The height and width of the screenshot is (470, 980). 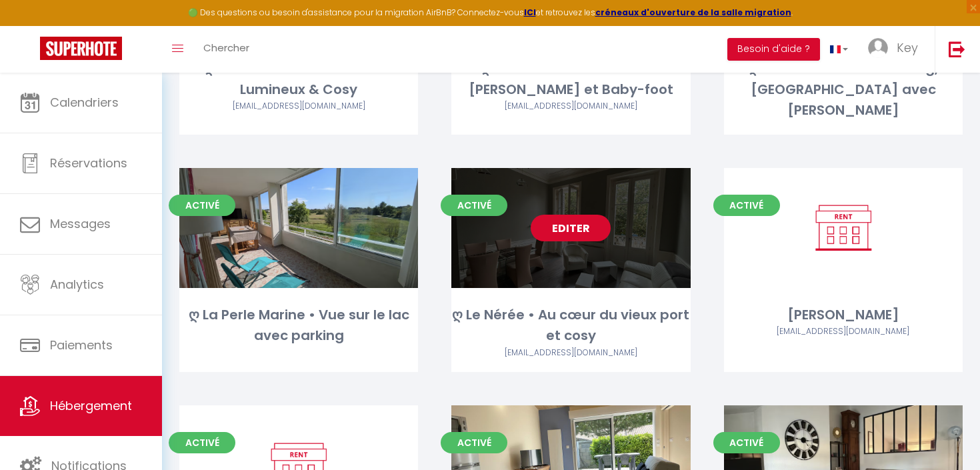 I want to click on span: Réservations, so click(x=88, y=162).